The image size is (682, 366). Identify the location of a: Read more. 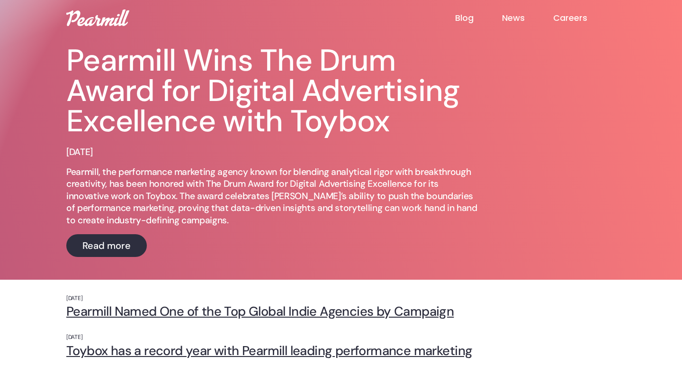
(107, 245).